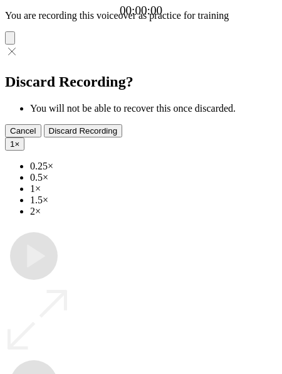 The height and width of the screenshot is (374, 282). Describe the element at coordinates (154, 211) in the screenshot. I see `li: 2×` at that location.